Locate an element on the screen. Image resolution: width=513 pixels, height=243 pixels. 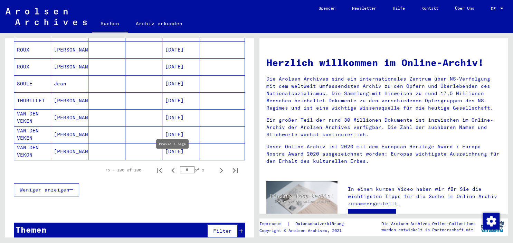
button: Last page is located at coordinates (235, 170).